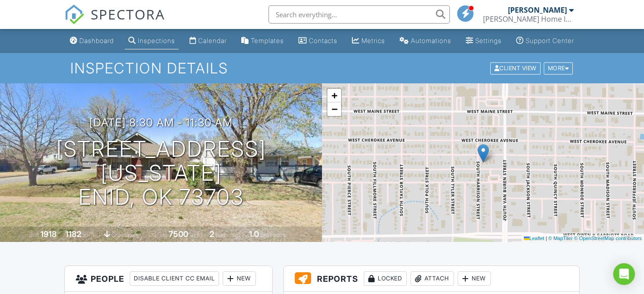 Image resolution: width=644 pixels, height=294 pixels. I want to click on div: 1182, so click(73, 234).